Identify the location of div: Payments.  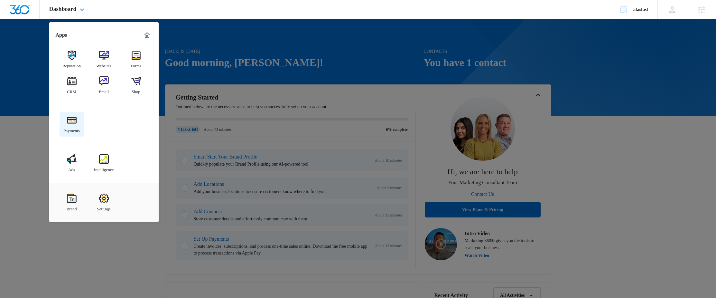
(71, 129).